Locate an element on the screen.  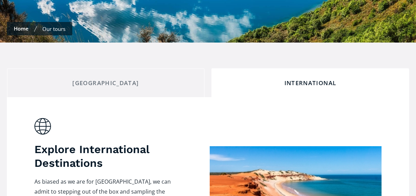
nav: breadcrumbs is located at coordinates (40, 29).